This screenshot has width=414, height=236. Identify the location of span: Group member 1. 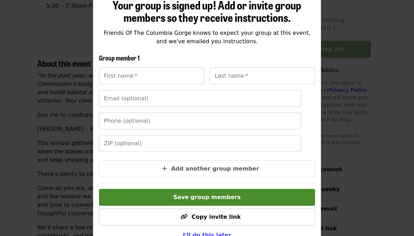
(119, 58).